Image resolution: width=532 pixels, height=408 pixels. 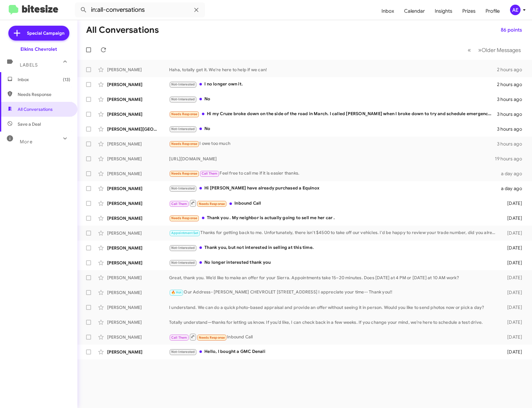 What do you see at coordinates (511, 159) in the screenshot?
I see `div: 19 hours ago` at bounding box center [511, 159].